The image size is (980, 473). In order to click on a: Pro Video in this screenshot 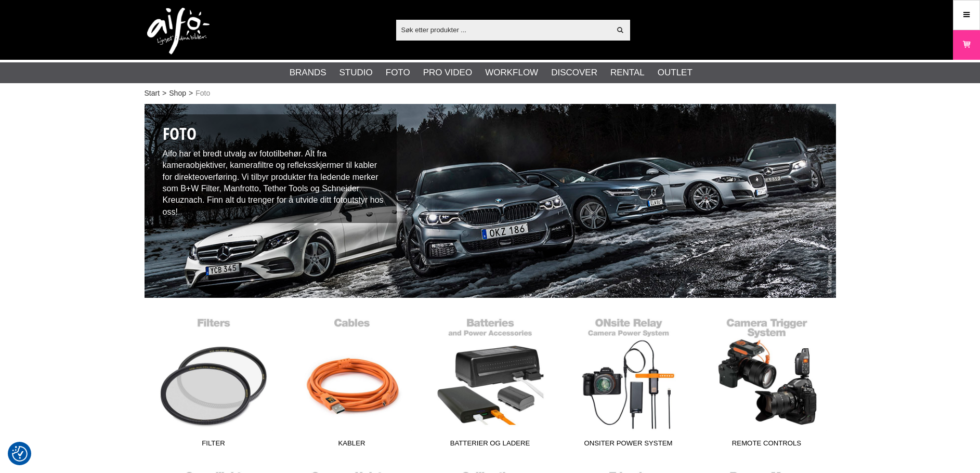, I will do `click(448, 73)`.